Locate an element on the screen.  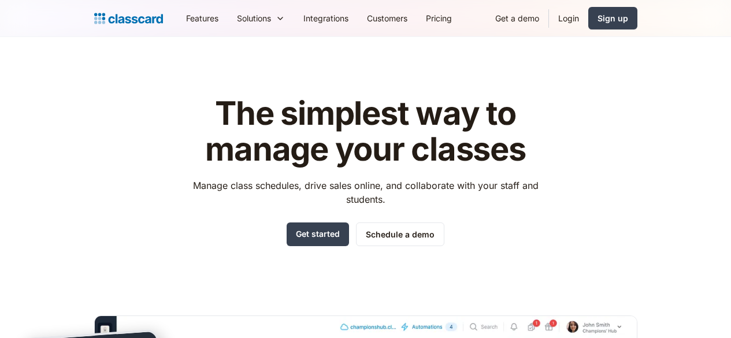
a: Get started is located at coordinates (318, 234).